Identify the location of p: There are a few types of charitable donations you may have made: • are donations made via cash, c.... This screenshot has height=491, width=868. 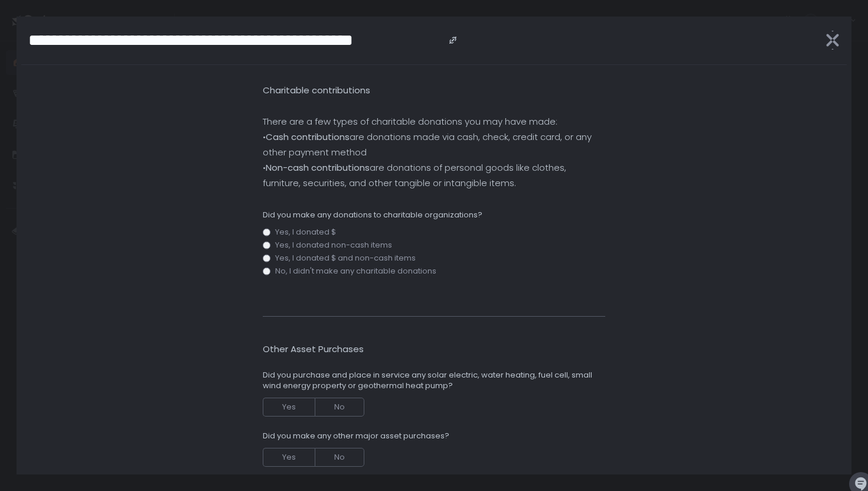
(434, 152).